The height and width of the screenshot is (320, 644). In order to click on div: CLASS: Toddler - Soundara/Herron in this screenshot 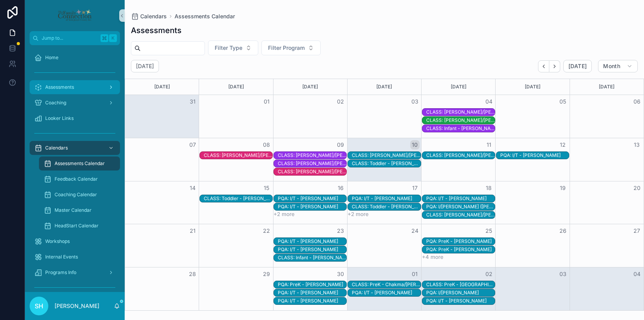, I will do `click(238, 198)`.